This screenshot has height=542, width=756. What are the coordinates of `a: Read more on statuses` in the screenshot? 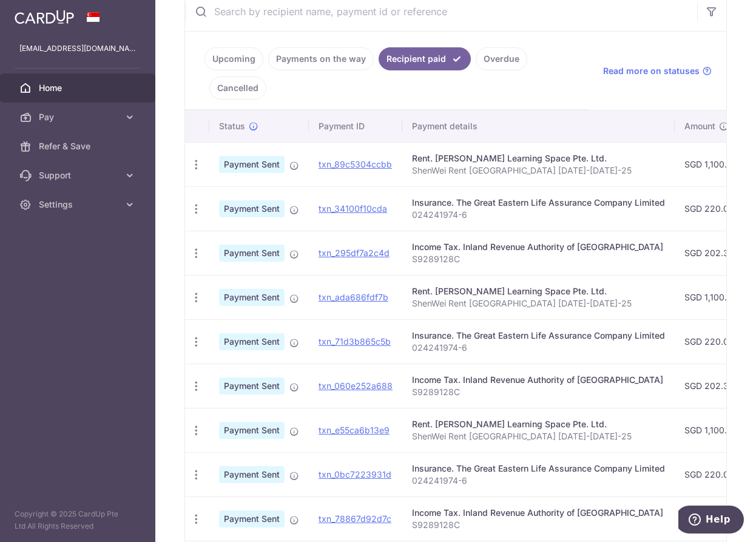 It's located at (657, 71).